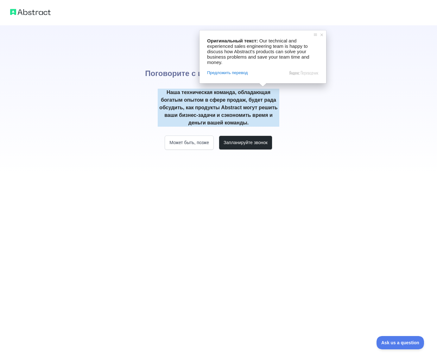 This screenshot has height=362, width=437. Describe the element at coordinates (245, 142) in the screenshot. I see `button: Запланируйте звонок` at that location.